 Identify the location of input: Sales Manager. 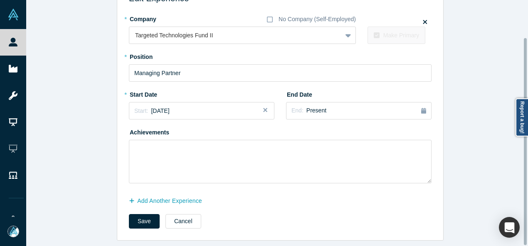
(280, 73).